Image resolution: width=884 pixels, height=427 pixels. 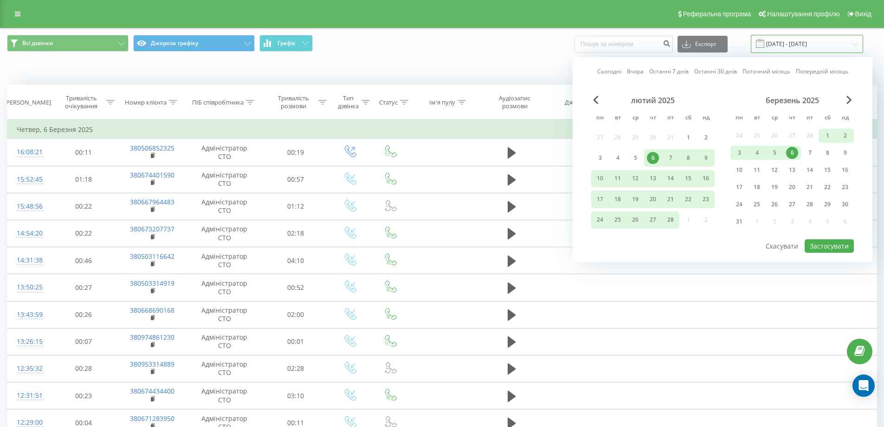 What do you see at coordinates (810, 170) in the screenshot?
I see `div: 14` at bounding box center [810, 170].